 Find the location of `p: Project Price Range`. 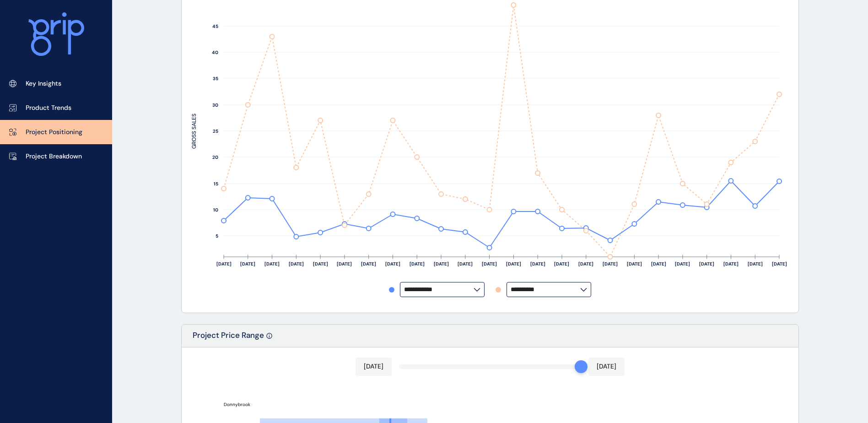

p: Project Price Range is located at coordinates (228, 339).